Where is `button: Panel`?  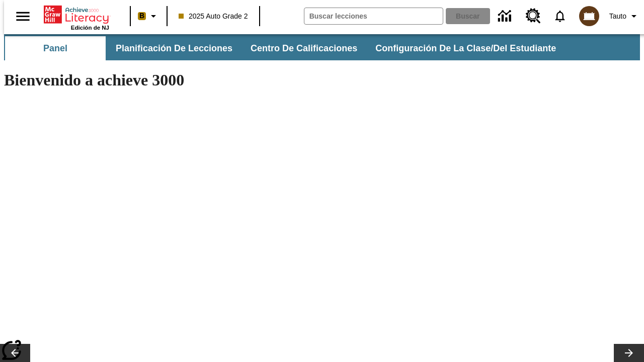
button: Panel is located at coordinates (55, 48).